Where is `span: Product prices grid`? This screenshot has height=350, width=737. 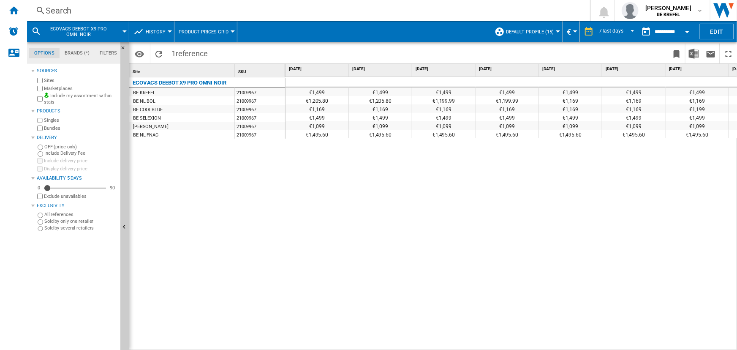 span: Product prices grid is located at coordinates (204, 32).